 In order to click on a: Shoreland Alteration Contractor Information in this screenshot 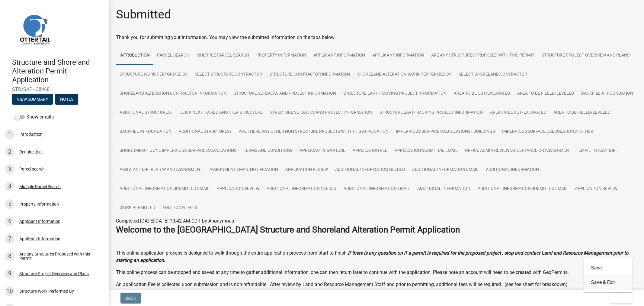, I will do `click(173, 94)`.